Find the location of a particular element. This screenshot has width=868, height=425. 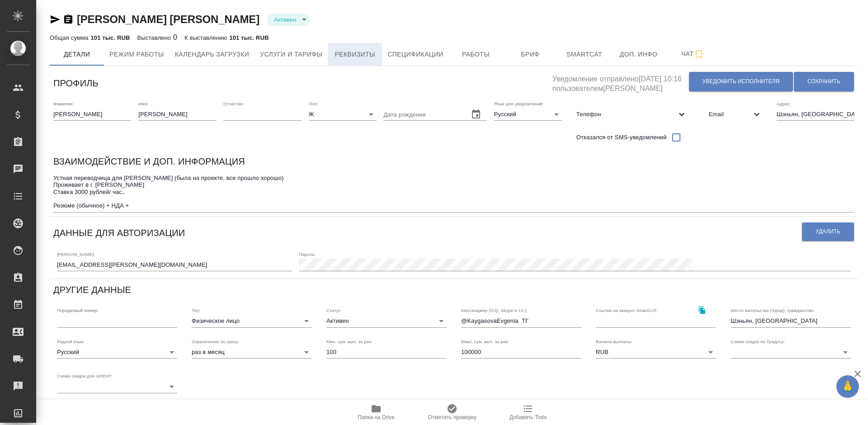

button: Добавить Todo is located at coordinates (528, 412).